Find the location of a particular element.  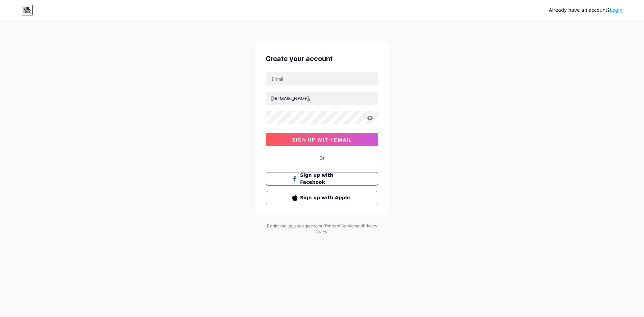

a: Sign up with Apple is located at coordinates (322, 198).